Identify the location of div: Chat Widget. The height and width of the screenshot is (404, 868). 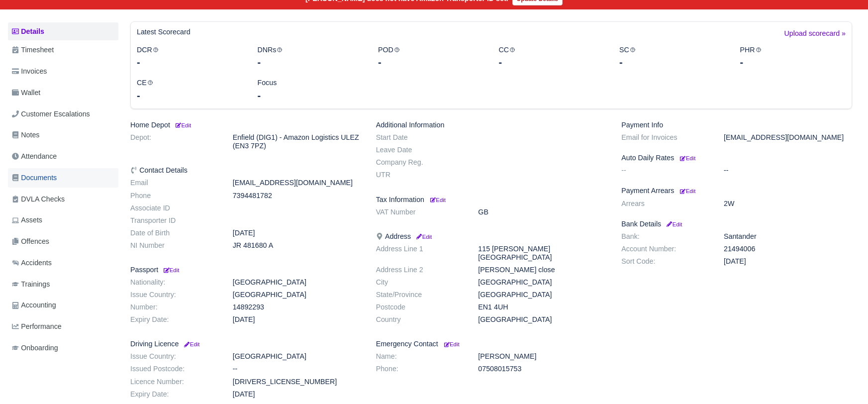
(844, 381).